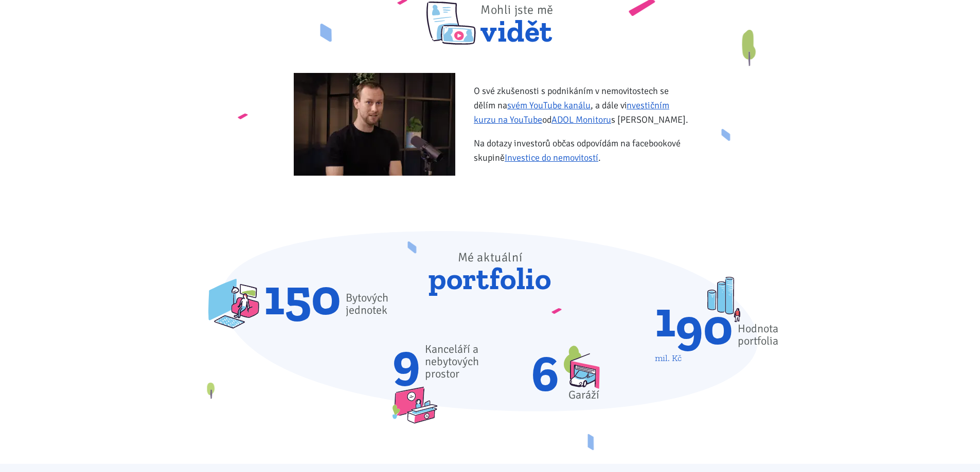  I want to click on span: 150, so click(303, 297).